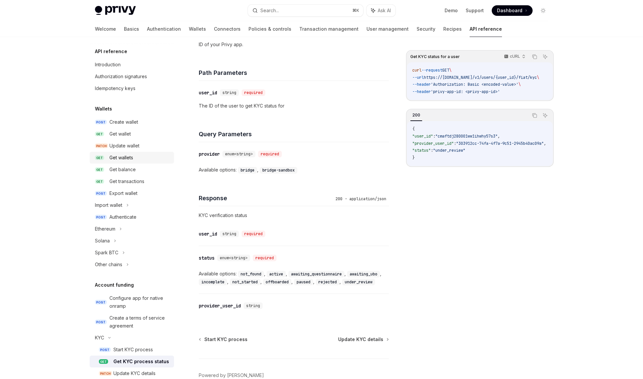 This screenshot has width=643, height=379. I want to click on a: API reference, so click(486, 29).